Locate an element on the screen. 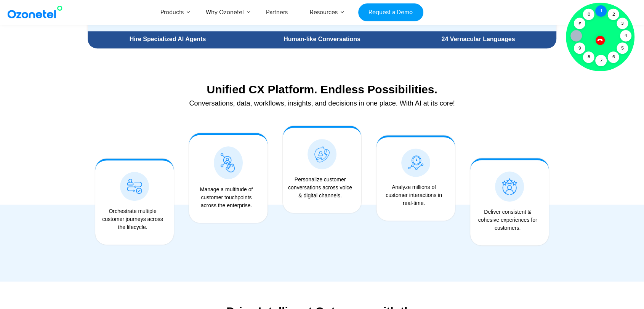 The image size is (644, 309). div: 1 is located at coordinates (601, 11).